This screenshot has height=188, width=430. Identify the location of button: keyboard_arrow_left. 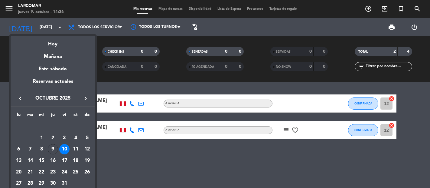
(20, 98).